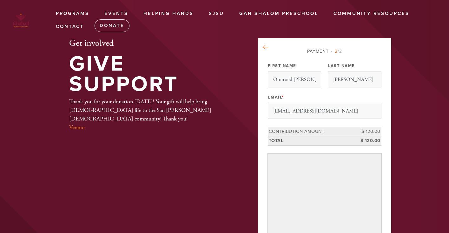 The image size is (449, 233). Describe the element at coordinates (310, 140) in the screenshot. I see `td: Total` at that location.